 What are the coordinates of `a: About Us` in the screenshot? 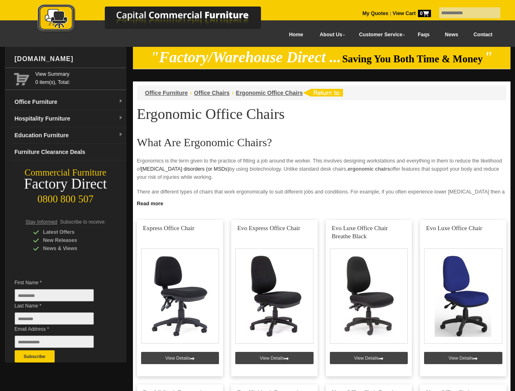 It's located at (330, 35).